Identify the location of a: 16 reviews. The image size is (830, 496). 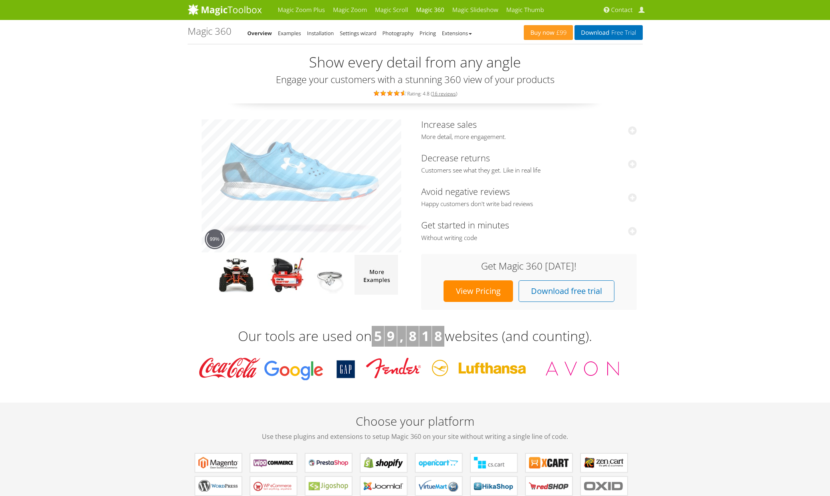
(444, 93).